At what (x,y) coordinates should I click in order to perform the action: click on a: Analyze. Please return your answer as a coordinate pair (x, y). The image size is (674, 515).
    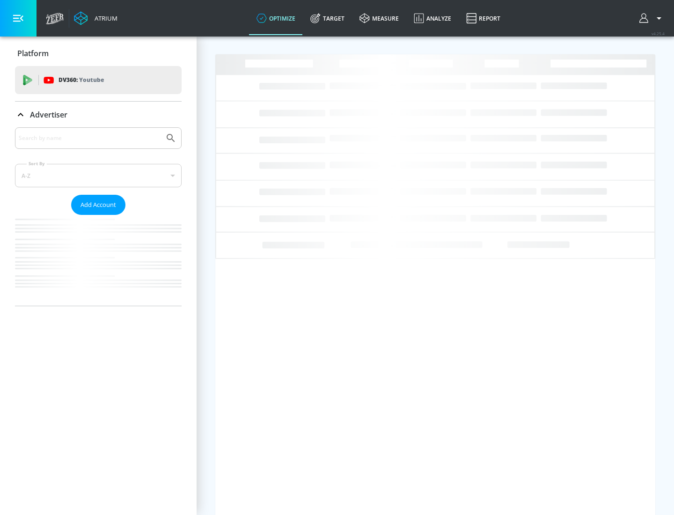
    Looking at the image, I should click on (432, 18).